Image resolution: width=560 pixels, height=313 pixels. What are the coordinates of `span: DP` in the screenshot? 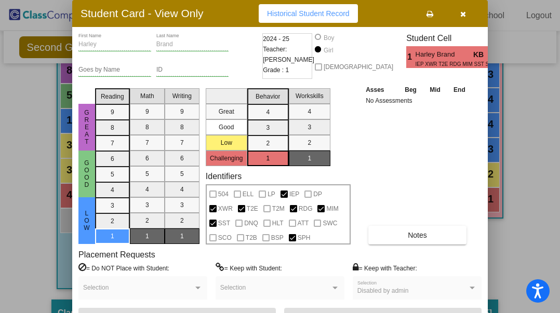 It's located at (317, 194).